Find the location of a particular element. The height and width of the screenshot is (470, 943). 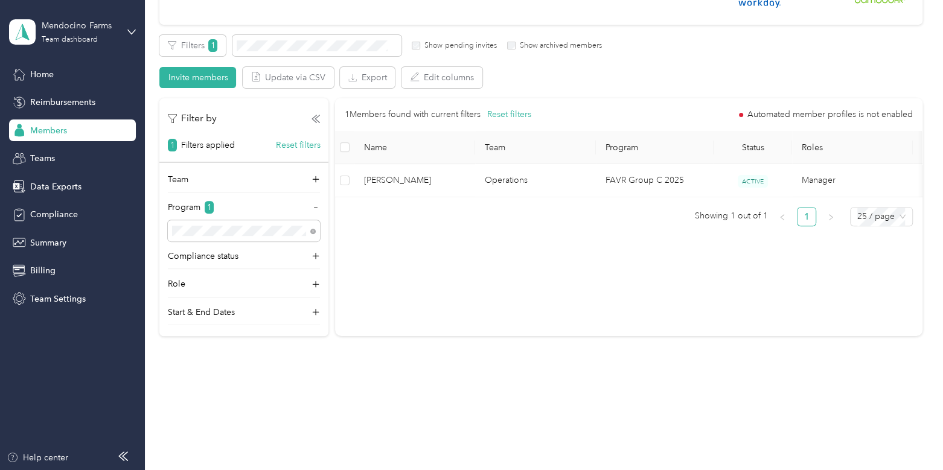

span: Automated member profiles is not enabled is located at coordinates (830, 115).